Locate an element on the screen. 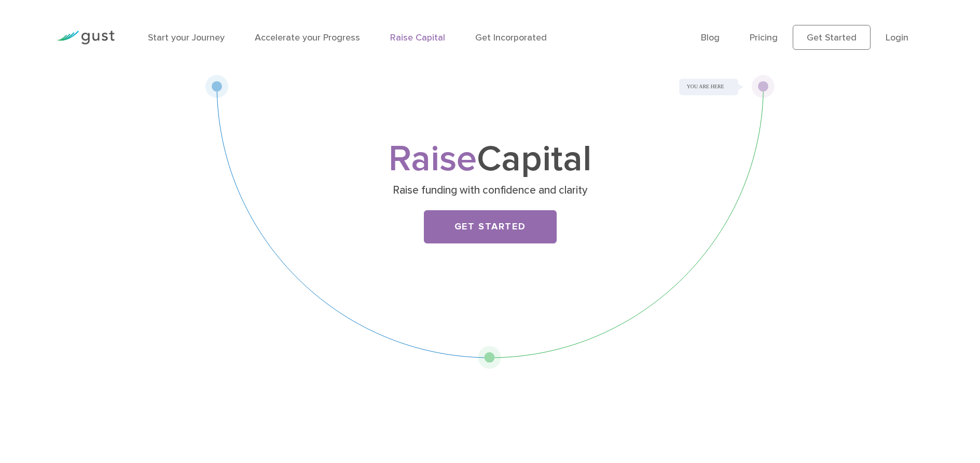  a: Raise Capital is located at coordinates (418, 37).